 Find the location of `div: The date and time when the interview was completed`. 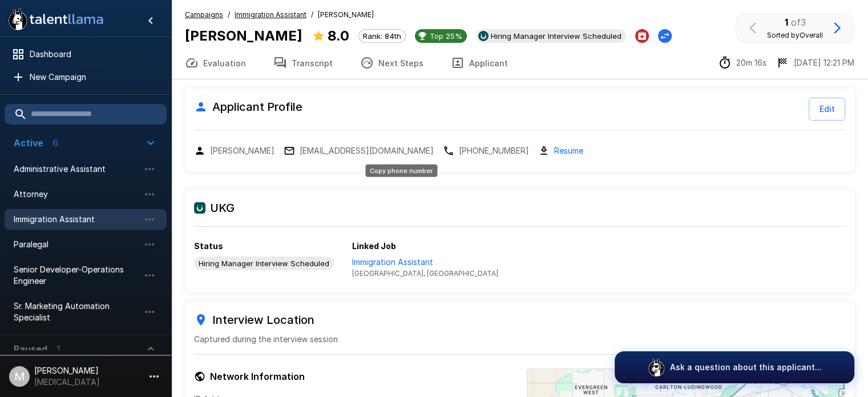

div: The date and time when the interview was completed is located at coordinates (815, 63).